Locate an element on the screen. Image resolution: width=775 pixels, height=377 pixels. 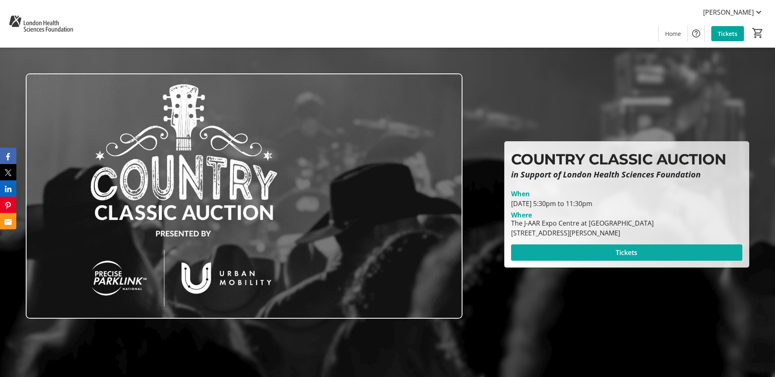
p: COUNTRY CLASSIC AUCTION is located at coordinates (626, 159).